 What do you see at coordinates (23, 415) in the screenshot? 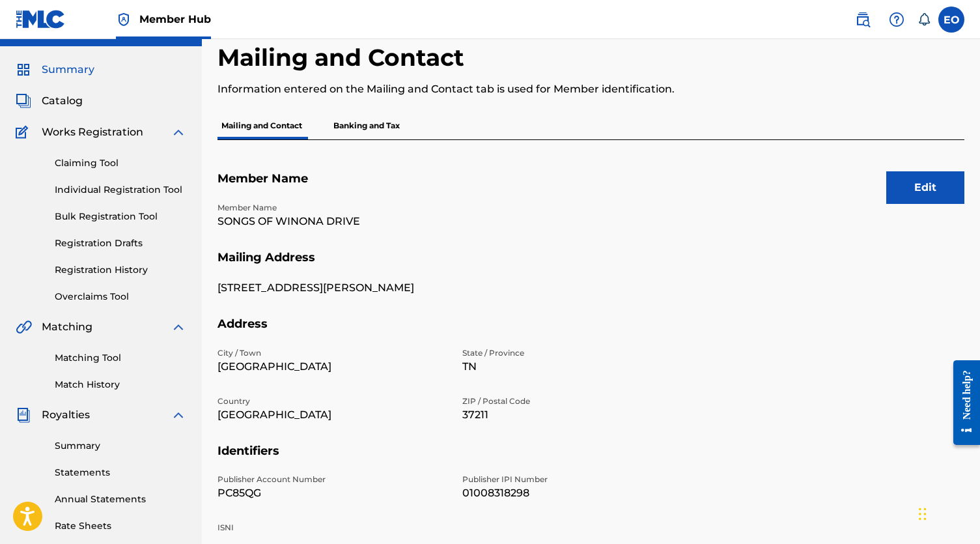
I see `img: Royalties` at bounding box center [23, 415].